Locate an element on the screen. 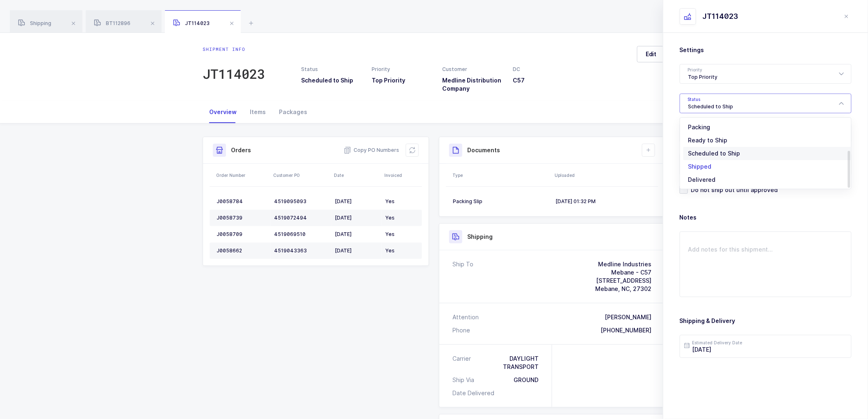 The image size is (868, 419). span: Ready to Ship is located at coordinates (708, 140).